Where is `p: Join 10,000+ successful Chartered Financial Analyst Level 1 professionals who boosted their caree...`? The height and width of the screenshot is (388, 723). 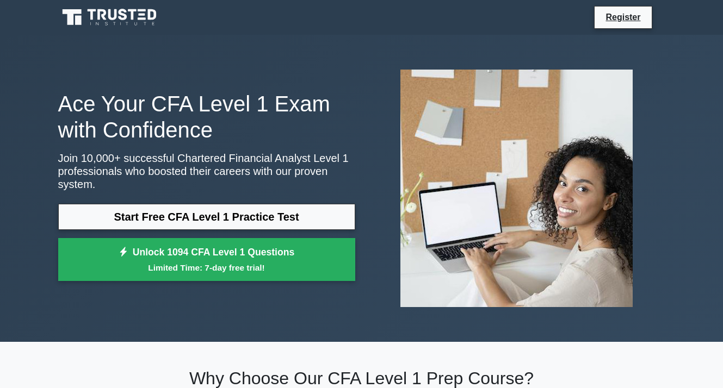
p: Join 10,000+ successful Chartered Financial Analyst Level 1 professionals who boosted their caree... is located at coordinates (207, 171).